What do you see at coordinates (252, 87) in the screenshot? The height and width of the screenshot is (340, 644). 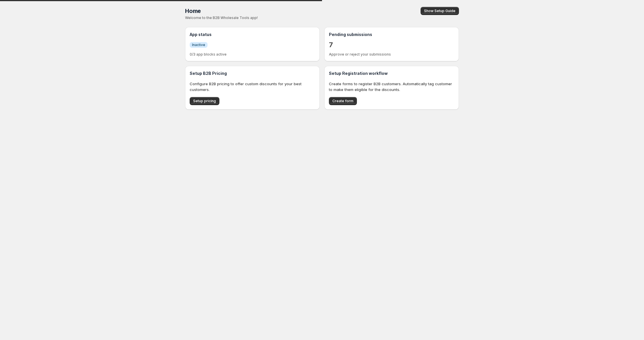 I see `p: Configure B2B pricing to offer custom discounts for your best customers.` at bounding box center [252, 87].